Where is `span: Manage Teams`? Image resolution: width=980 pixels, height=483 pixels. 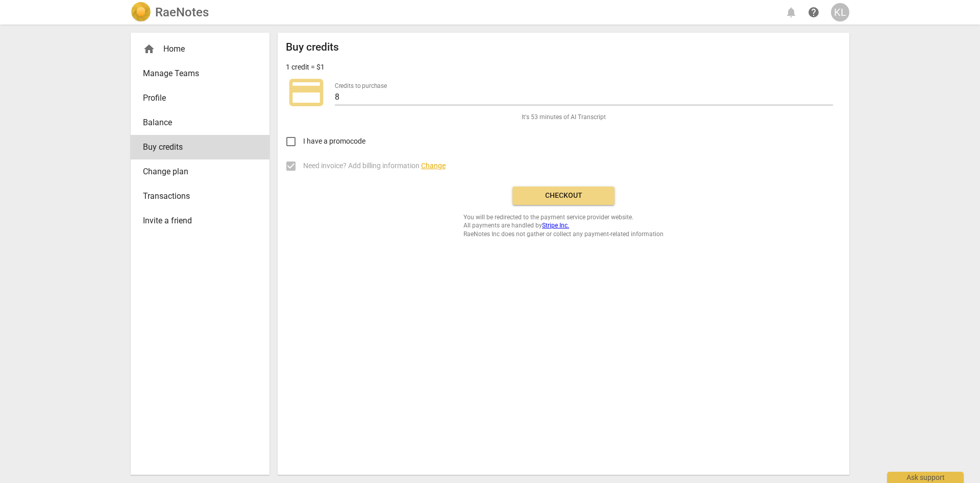 span: Manage Teams is located at coordinates (196, 73).